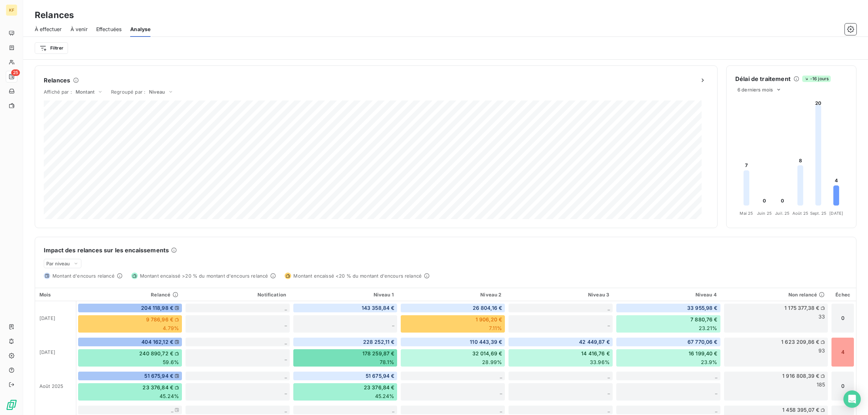 The image size is (868, 415). I want to click on div: Échec, so click(843, 295).